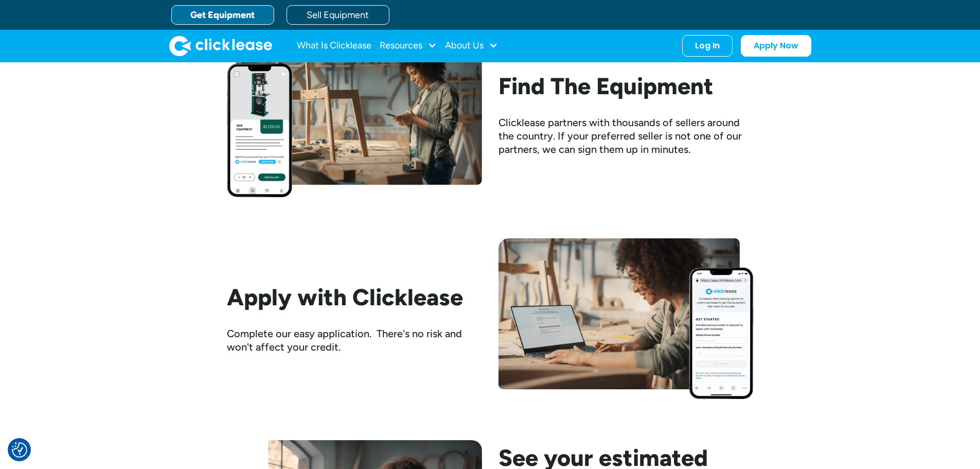 This screenshot has width=980, height=469. Describe the element at coordinates (354, 114) in the screenshot. I see `img: Woman looking at her phone while standing beside her workbench with half assembled chair` at that location.